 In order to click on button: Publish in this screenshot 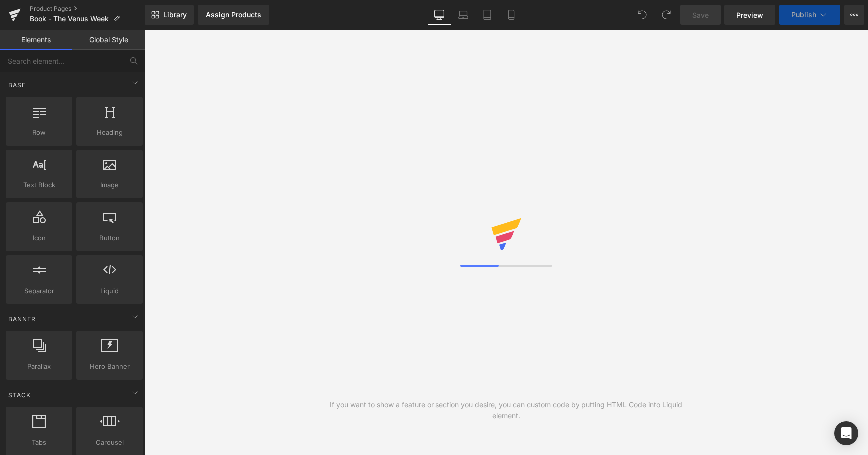, I will do `click(810, 15)`.